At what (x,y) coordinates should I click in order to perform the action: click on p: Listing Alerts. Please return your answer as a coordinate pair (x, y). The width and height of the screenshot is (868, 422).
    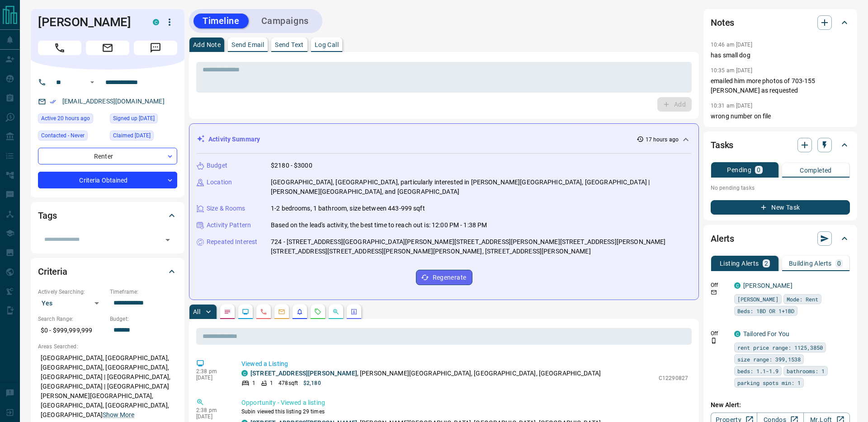
    Looking at the image, I should click on (739, 264).